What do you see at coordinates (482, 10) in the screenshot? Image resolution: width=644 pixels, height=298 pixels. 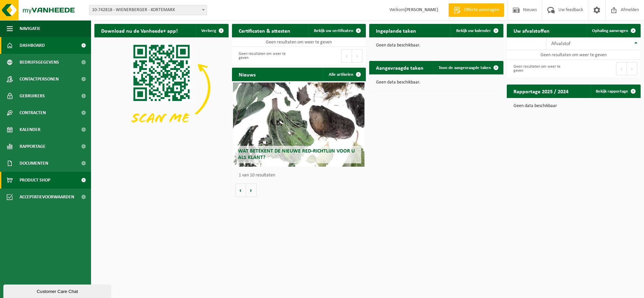 I see `span: Offerte aanvragen` at bounding box center [482, 10].